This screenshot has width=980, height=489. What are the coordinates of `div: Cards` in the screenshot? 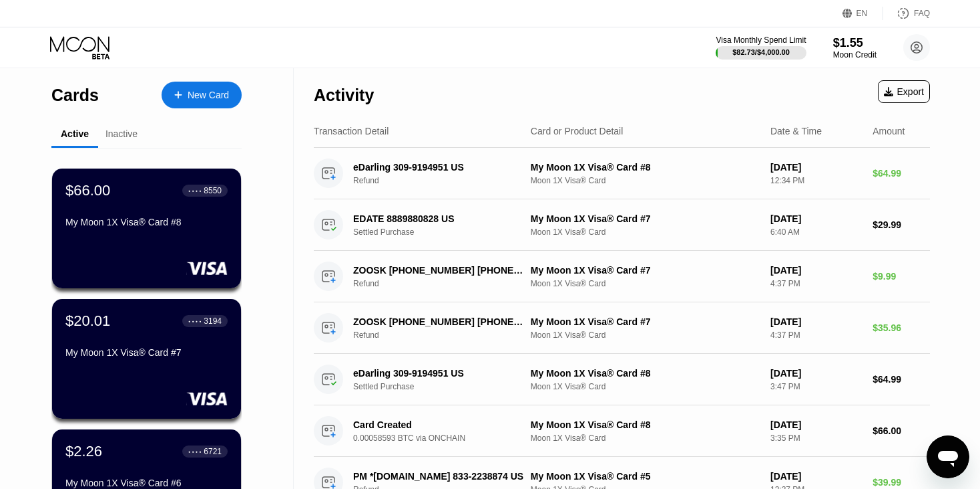 It's located at (75, 94).